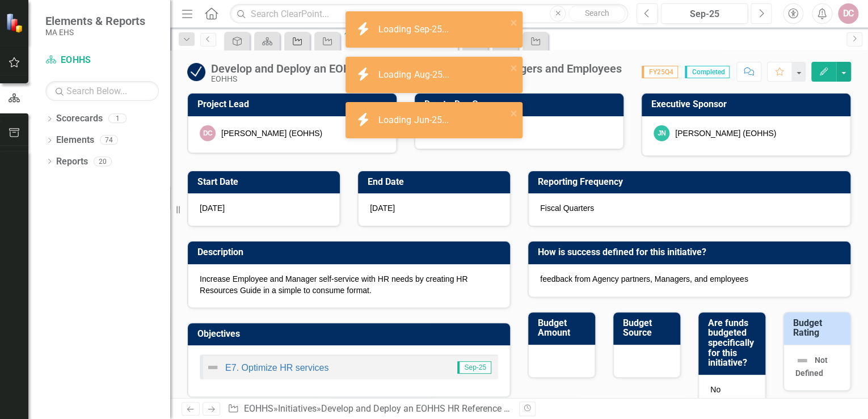 Image resolution: width=868 pixels, height=419 pixels. What do you see at coordinates (648, 327) in the screenshot?
I see `h3: Budget Source` at bounding box center [648, 327].